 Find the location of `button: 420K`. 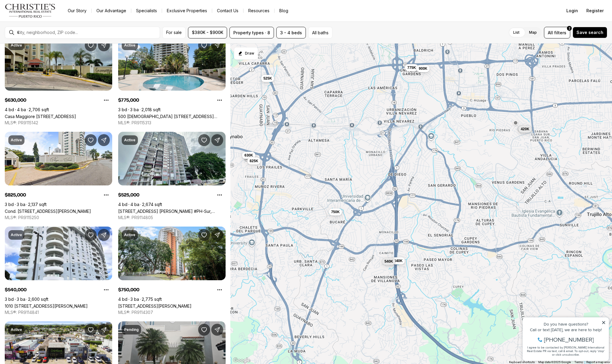

button: 420K is located at coordinates (525, 129).